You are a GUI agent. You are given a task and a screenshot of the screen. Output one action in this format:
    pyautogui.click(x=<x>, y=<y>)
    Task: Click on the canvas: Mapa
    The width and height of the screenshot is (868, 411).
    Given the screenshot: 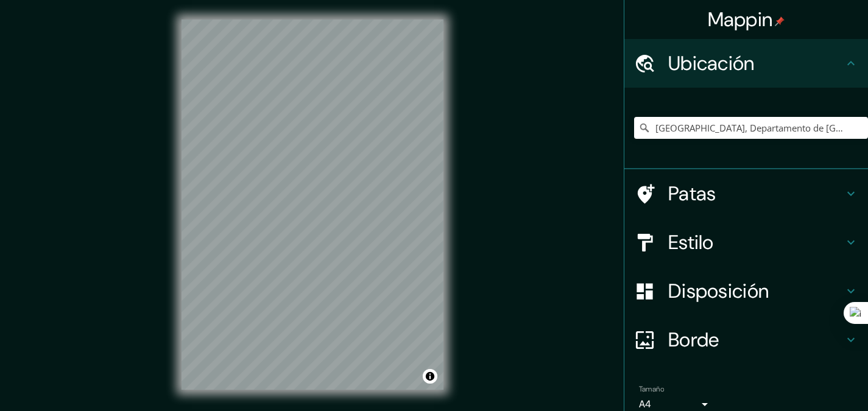 What is the action you would take?
    pyautogui.click(x=312, y=205)
    